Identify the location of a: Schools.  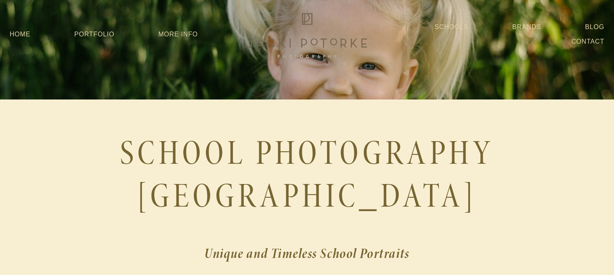
(451, 27).